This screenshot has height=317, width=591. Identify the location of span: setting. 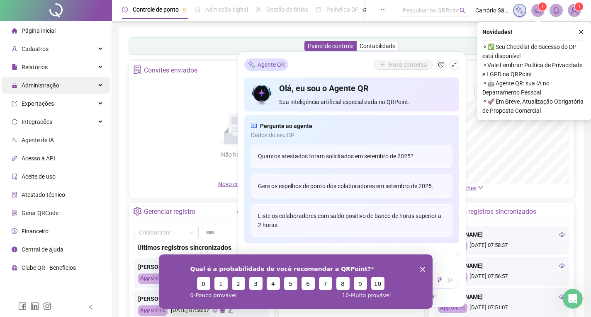
(137, 211).